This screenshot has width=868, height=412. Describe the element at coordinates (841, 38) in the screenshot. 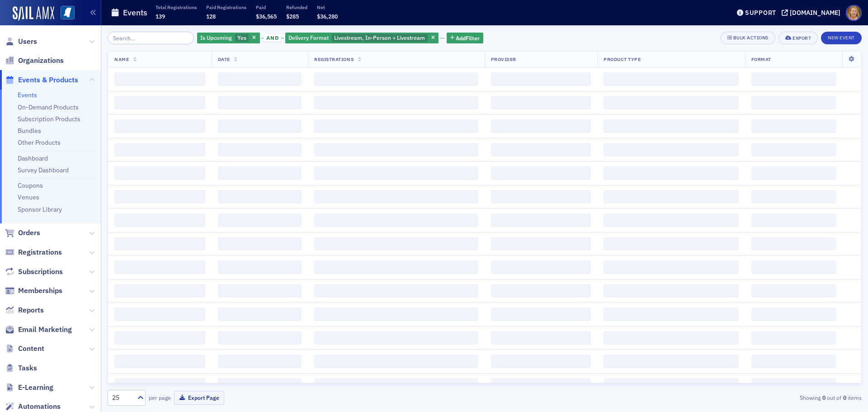

I see `button: New Event` at that location.